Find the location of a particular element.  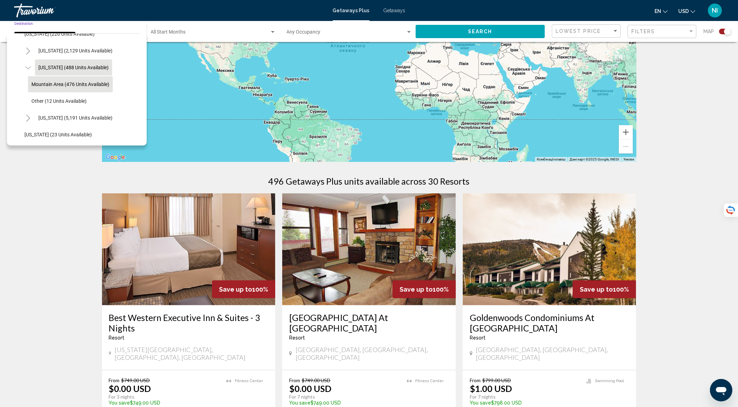

button: Зменшити is located at coordinates (626, 146).